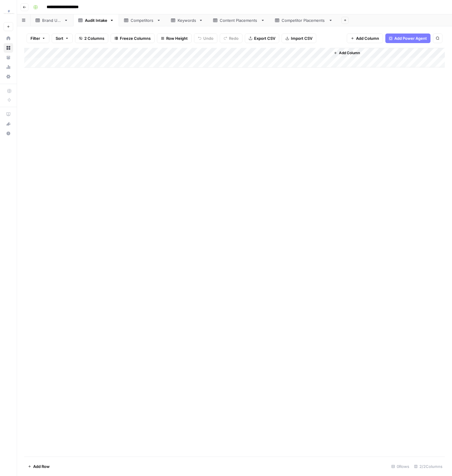 This screenshot has height=476, width=452. What do you see at coordinates (8, 124) in the screenshot?
I see `button: What's new?` at bounding box center [8, 124].